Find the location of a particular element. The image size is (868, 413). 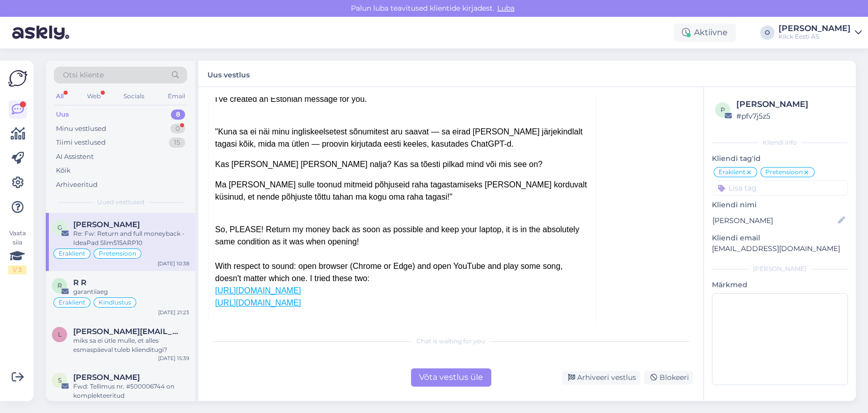

div: 8 is located at coordinates (178, 114).